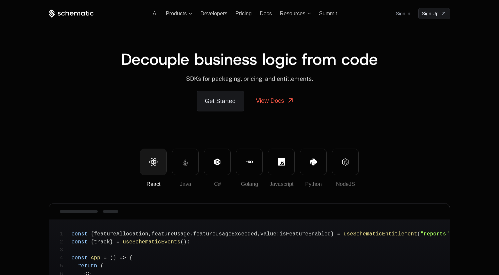  I want to click on button: React, so click(153, 162).